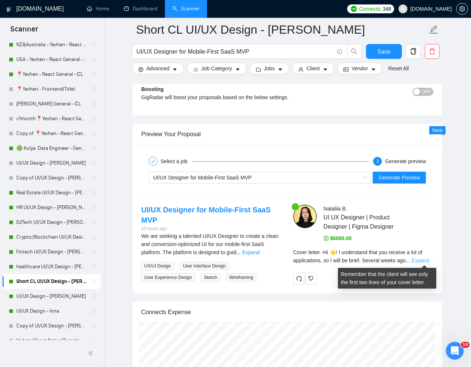 This screenshot has height=367, width=471. I want to click on a: homeHome, so click(98, 8).